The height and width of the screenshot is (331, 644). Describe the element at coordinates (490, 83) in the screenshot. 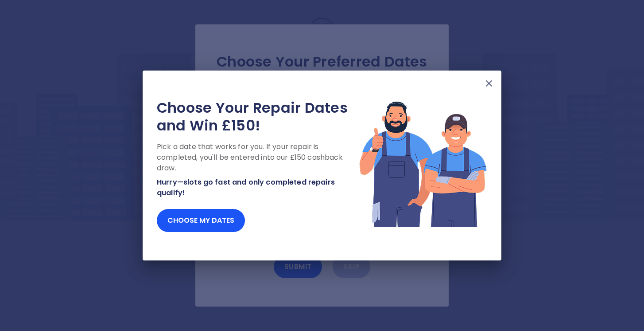

I see `img: X Mark` at that location.